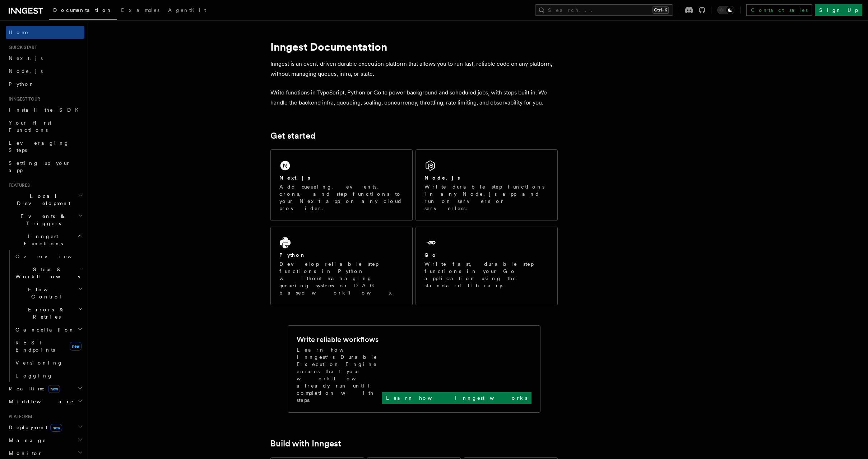 The width and height of the screenshot is (868, 459). Describe the element at coordinates (187, 10) in the screenshot. I see `span: AgentKit` at that location.